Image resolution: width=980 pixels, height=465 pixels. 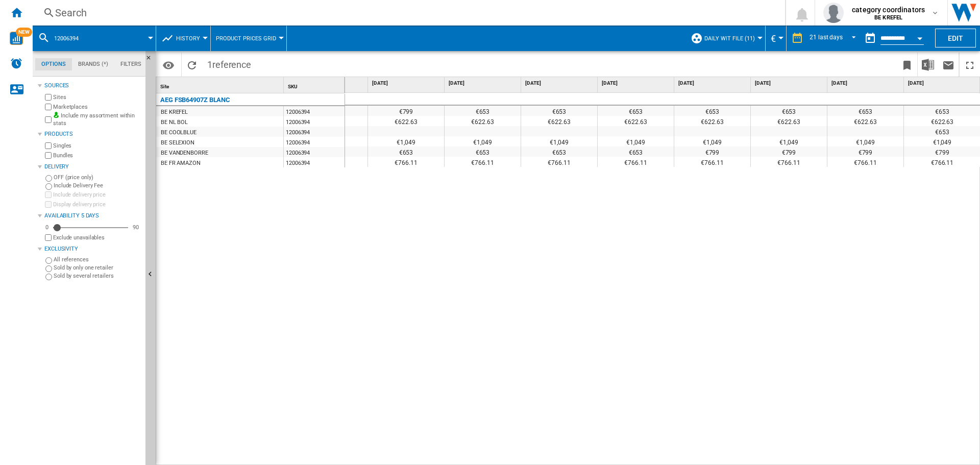 What do you see at coordinates (66, 39) in the screenshot?
I see `span: 12006394` at bounding box center [66, 39].